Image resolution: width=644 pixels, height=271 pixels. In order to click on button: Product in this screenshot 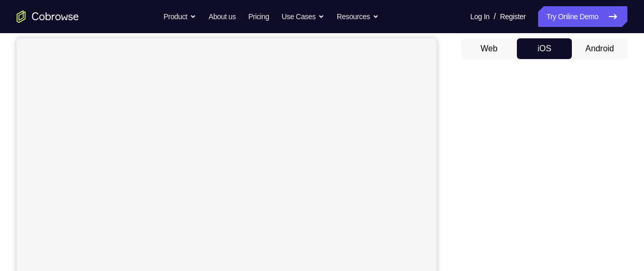, I will do `click(179, 16)`.